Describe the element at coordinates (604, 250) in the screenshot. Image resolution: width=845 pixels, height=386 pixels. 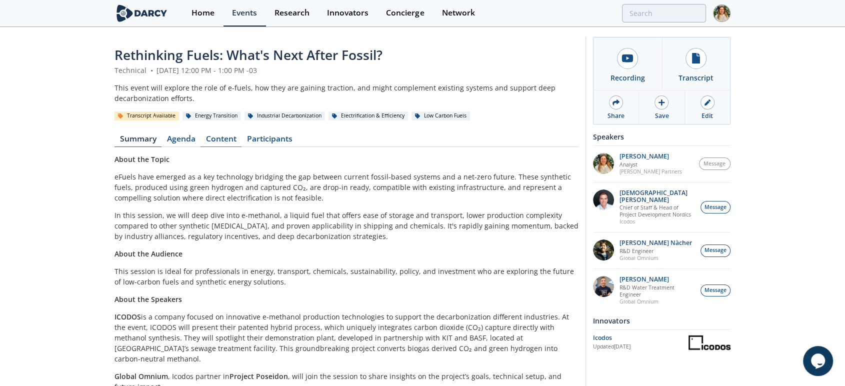
I see `img: 4a11aebc-14ca-40a3-822d-77d56d21d208` at that location.